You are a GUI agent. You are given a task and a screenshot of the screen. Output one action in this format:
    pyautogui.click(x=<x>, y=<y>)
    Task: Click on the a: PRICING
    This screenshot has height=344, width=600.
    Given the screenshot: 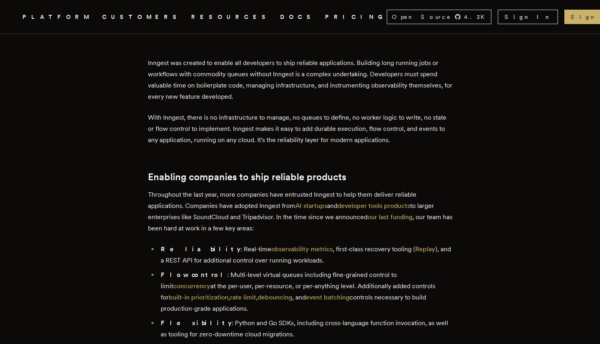 What is the action you would take?
    pyautogui.click(x=356, y=17)
    